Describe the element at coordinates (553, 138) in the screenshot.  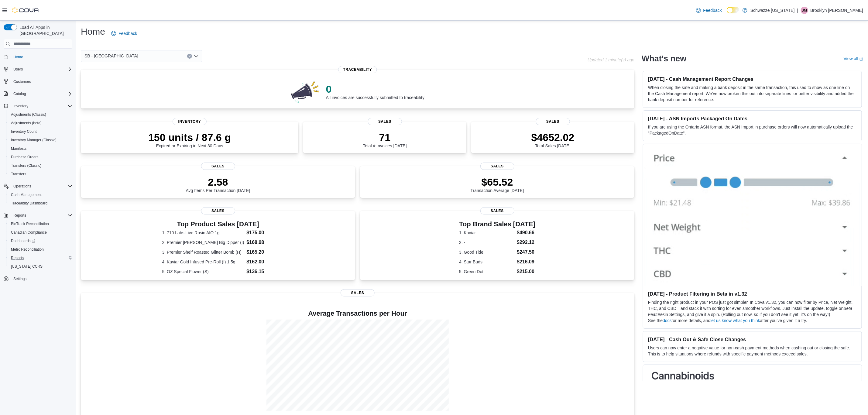
I see `p: $4652.02` at that location.